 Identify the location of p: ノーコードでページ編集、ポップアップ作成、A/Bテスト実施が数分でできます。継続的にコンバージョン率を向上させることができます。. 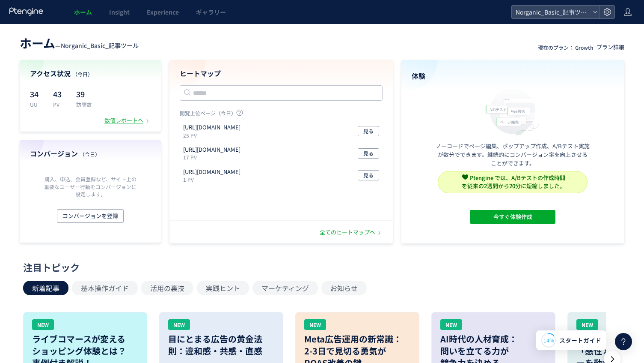
(513, 155).